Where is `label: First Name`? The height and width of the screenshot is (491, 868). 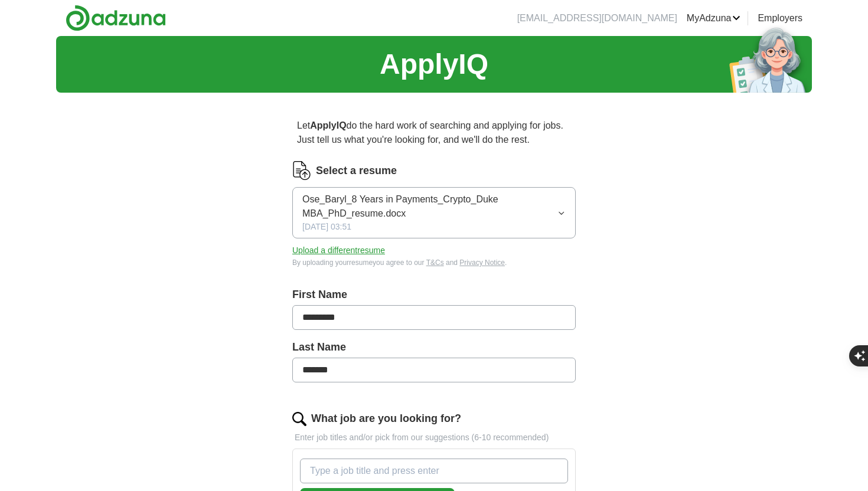 label: First Name is located at coordinates (434, 295).